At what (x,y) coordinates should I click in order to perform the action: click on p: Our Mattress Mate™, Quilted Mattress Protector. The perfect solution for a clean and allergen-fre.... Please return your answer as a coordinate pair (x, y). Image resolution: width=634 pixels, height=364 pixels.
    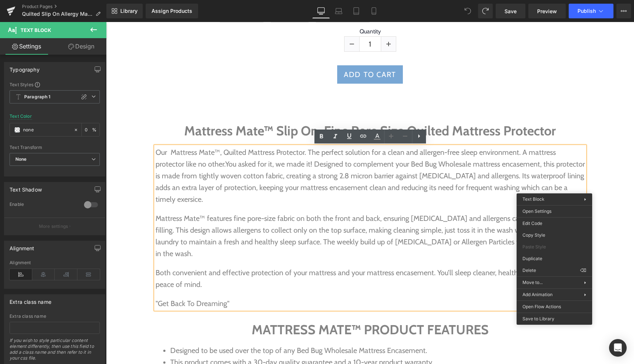
    Looking at the image, I should click on (264, 154).